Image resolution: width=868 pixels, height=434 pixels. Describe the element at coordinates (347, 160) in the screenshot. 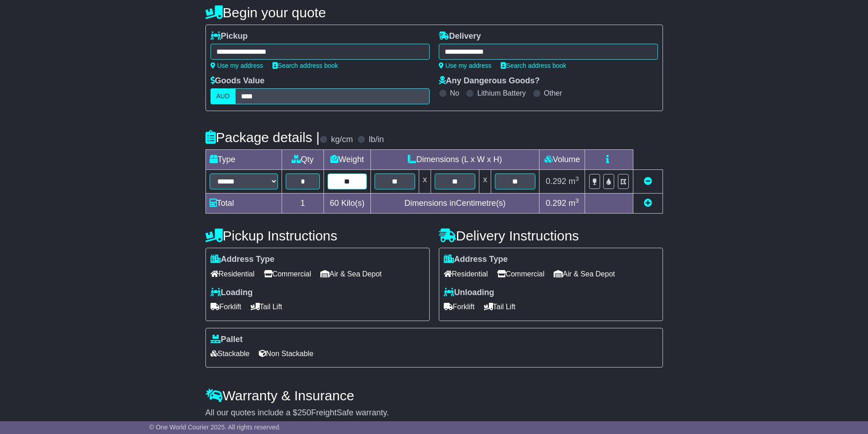

I see `td: Weight` at that location.